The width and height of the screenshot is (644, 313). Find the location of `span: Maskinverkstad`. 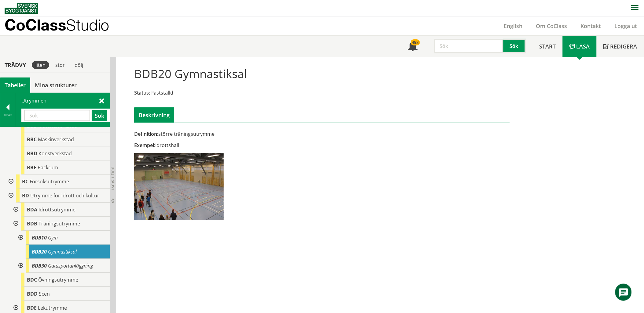

span: Maskinverkstad is located at coordinates (56, 140).